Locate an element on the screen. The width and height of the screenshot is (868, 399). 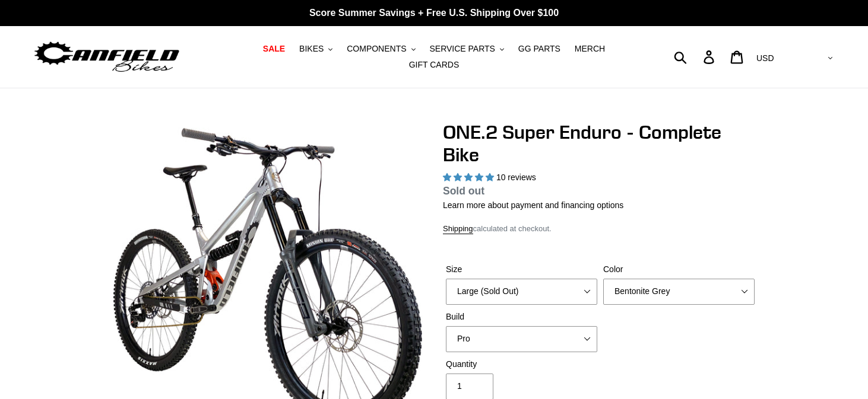
div: calculated at checkout. is located at coordinates (601, 229).